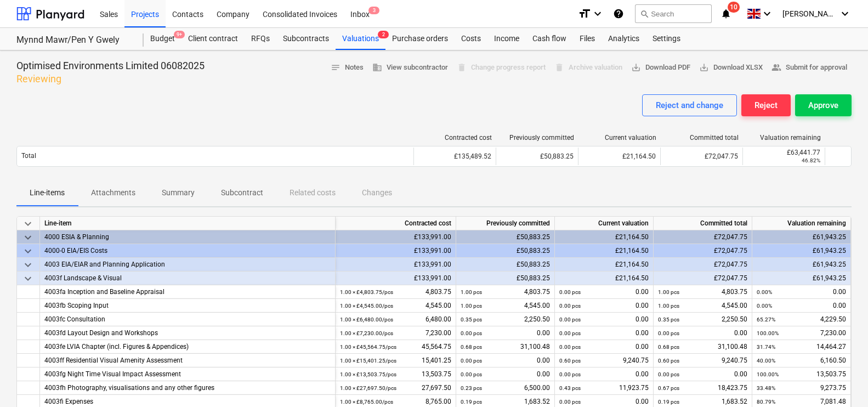  Describe the element at coordinates (360, 39) in the screenshot. I see `a: Valuations2` at that location.